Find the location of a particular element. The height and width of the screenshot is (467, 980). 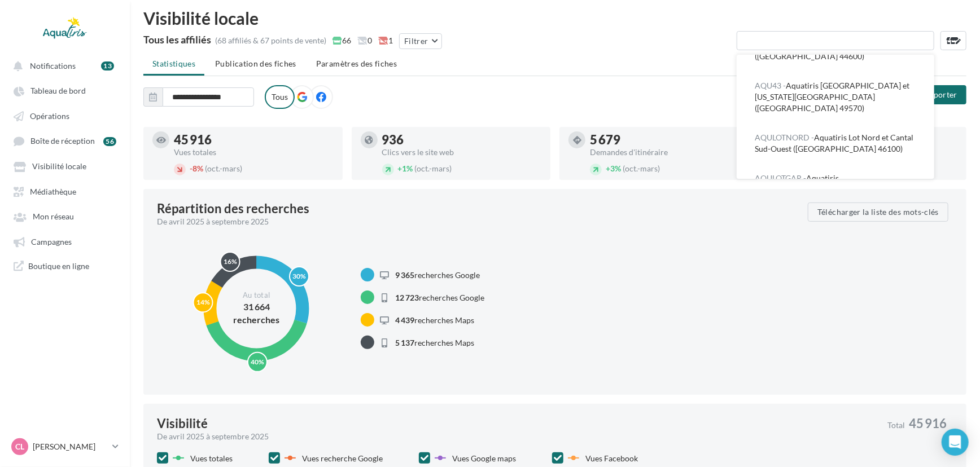

span: Boutique en ligne is located at coordinates (59, 266).